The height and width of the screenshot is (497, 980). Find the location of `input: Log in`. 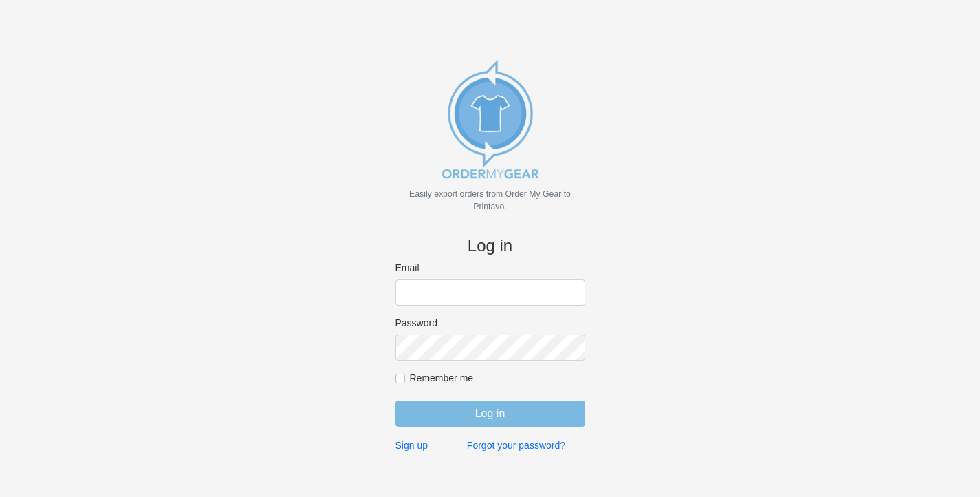

input: Log in is located at coordinates (490, 413).